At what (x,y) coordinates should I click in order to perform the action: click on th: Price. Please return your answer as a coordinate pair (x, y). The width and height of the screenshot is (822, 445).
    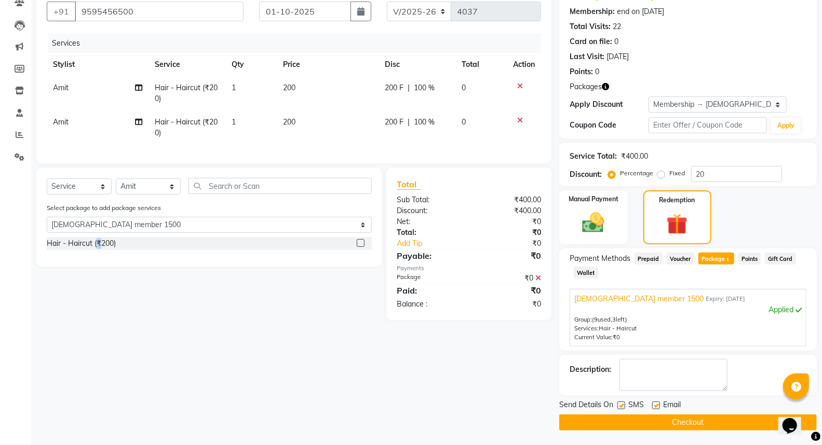
    Looking at the image, I should click on (328, 64).